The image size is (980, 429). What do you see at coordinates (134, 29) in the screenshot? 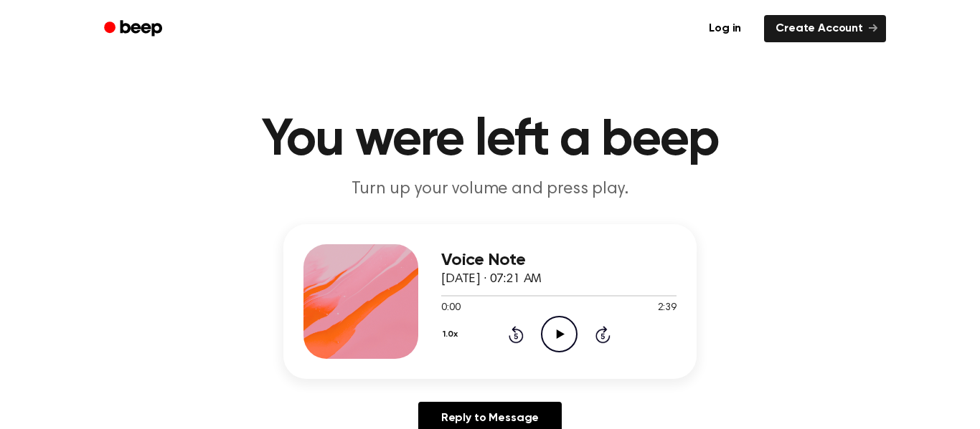
I see `a: Beep` at bounding box center [134, 29].